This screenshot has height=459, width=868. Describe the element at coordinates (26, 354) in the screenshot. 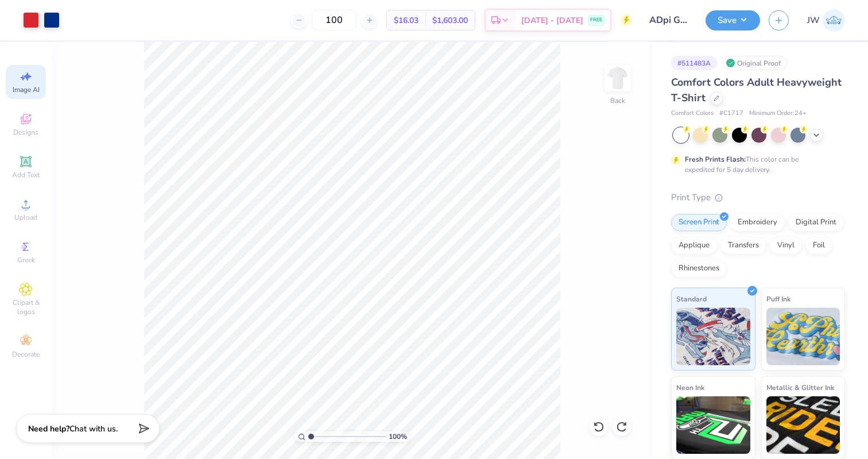

I see `span: Decorate` at that location.